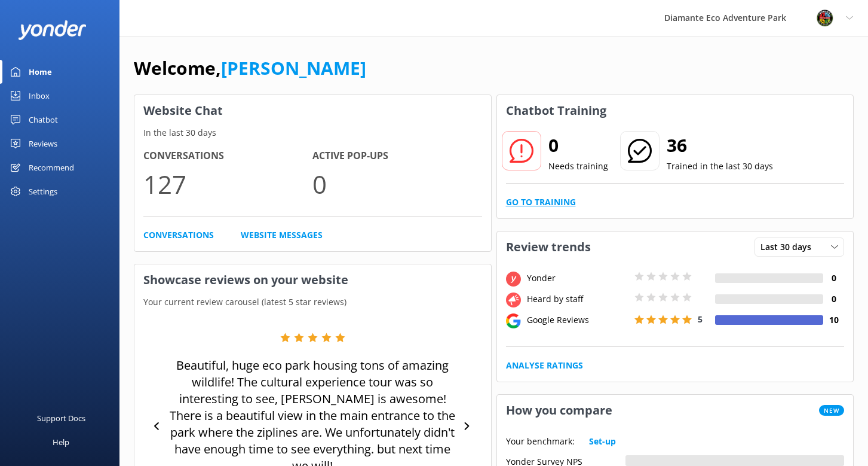  What do you see at coordinates (833, 320) in the screenshot?
I see `h4: 10` at bounding box center [833, 320].